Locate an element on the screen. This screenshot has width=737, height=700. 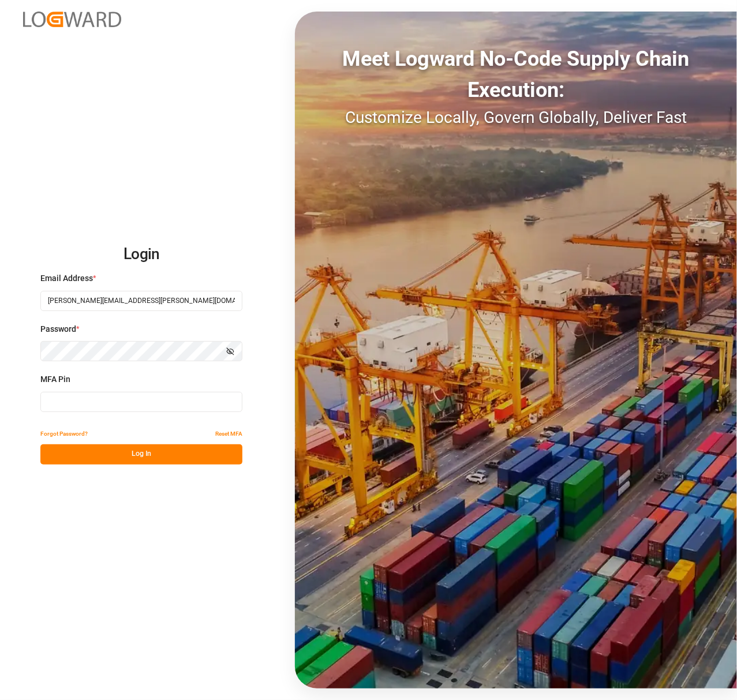
button: Forgot Password? is located at coordinates (64, 434).